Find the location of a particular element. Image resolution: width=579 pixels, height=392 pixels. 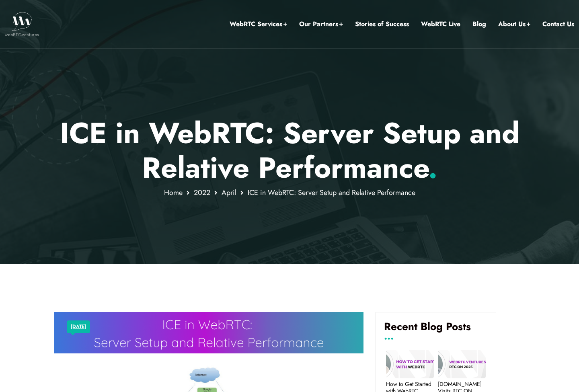

a: 2022 is located at coordinates (202, 192).